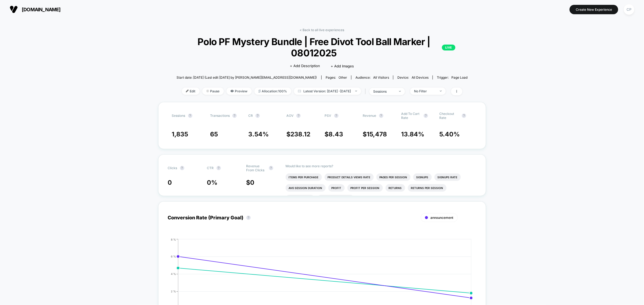  I want to click on span: Polo PF Mystery Bundle | Free Divot Tool Ball Marker | 08012025, so click(322, 47).